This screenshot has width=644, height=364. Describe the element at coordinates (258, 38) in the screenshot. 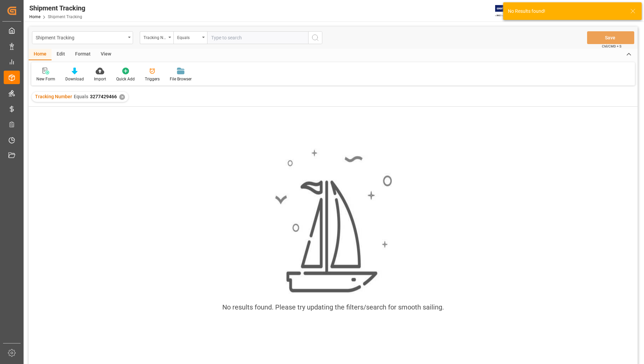

I see `input: Type to search` at that location.